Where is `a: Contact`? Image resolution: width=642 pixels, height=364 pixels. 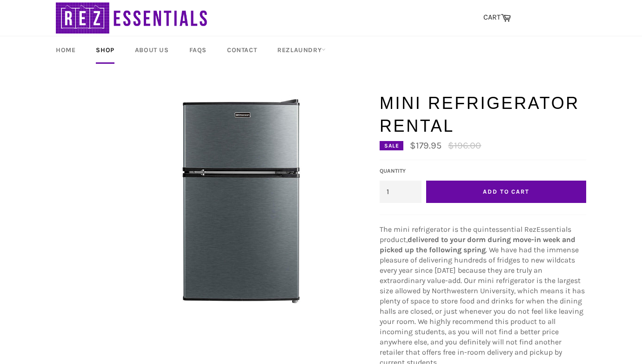 a: Contact is located at coordinates (242, 50).